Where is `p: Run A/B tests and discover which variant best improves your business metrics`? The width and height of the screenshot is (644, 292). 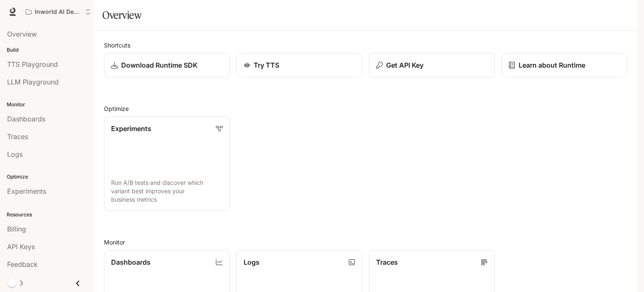
p: Run A/B tests and discover which variant best improves your business metrics is located at coordinates (167, 191).